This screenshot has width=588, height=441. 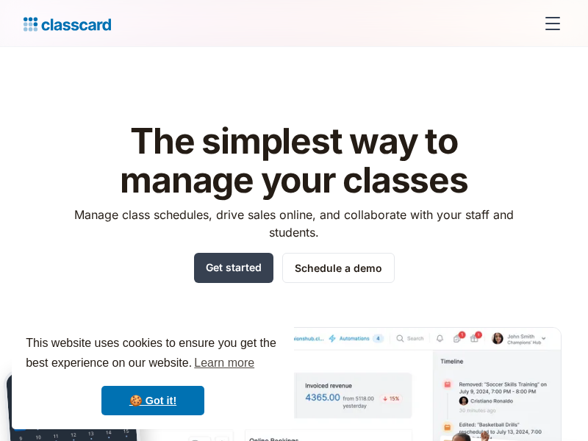 I want to click on a: Schedule a demo, so click(x=338, y=267).